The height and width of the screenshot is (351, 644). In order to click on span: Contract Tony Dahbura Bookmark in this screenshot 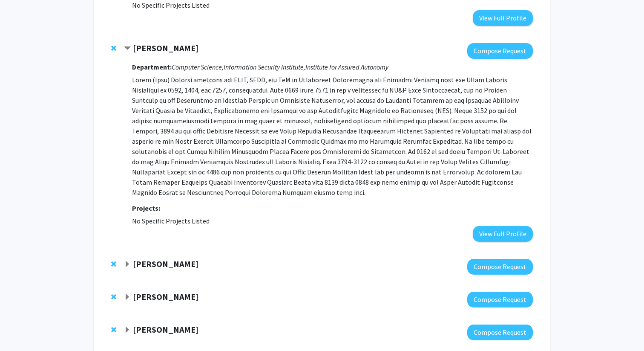, I will do `click(127, 49)`.